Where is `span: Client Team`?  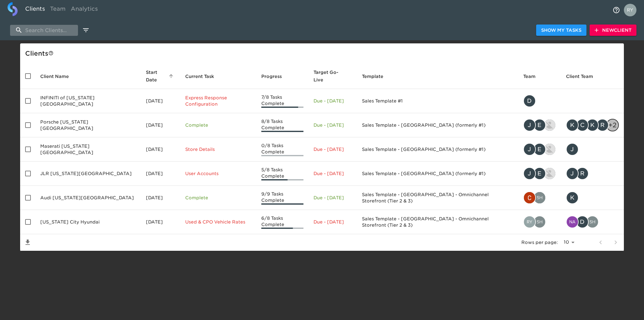
span: Client Team is located at coordinates (584, 76).